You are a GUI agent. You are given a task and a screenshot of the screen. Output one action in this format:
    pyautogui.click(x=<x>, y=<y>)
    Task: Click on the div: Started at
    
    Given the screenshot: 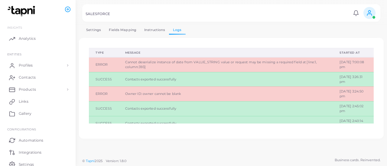 What is the action you would take?
    pyautogui.click(x=353, y=53)
    